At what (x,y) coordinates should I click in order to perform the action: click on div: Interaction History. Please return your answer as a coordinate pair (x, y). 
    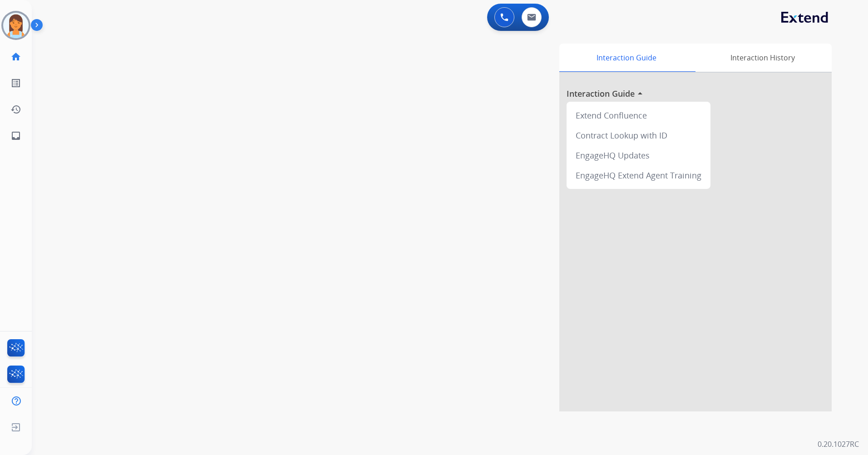
    Looking at the image, I should click on (763, 58).